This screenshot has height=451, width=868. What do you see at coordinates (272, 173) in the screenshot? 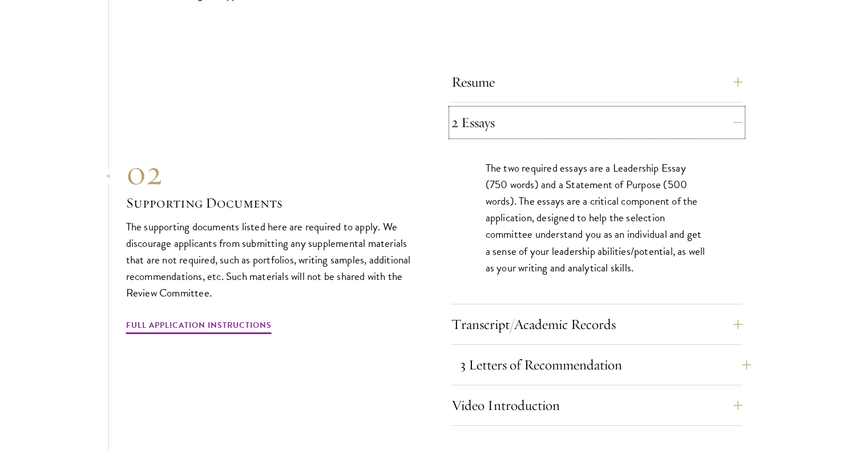
I see `div: 02` at bounding box center [272, 173].